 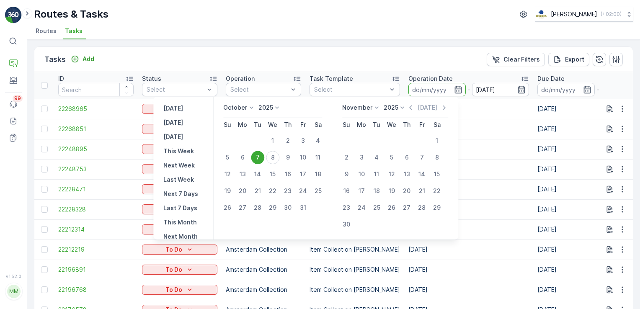 I want to click on button: Last 7 Days, so click(x=180, y=208).